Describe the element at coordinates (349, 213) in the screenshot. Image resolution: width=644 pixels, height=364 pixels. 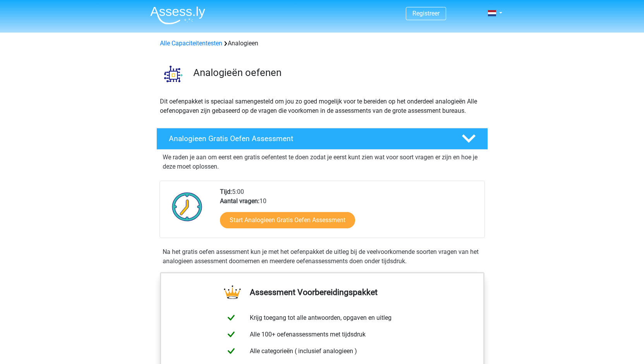
I see `div: 5:00 10` at that location.